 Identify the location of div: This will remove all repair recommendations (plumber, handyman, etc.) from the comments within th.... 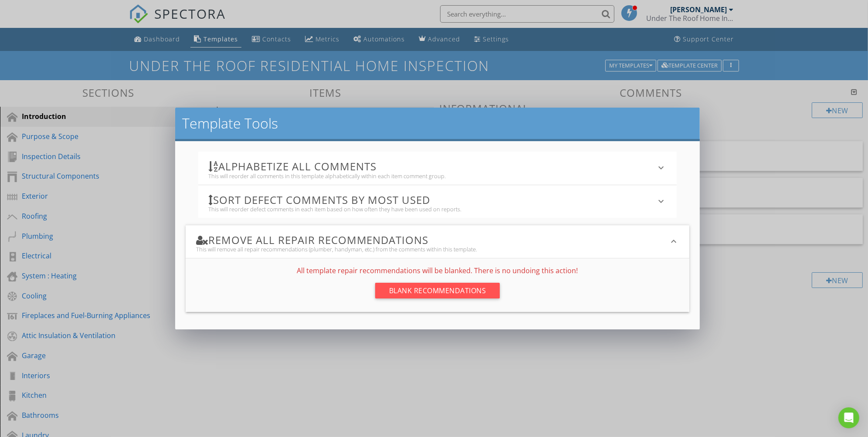
(432, 249).